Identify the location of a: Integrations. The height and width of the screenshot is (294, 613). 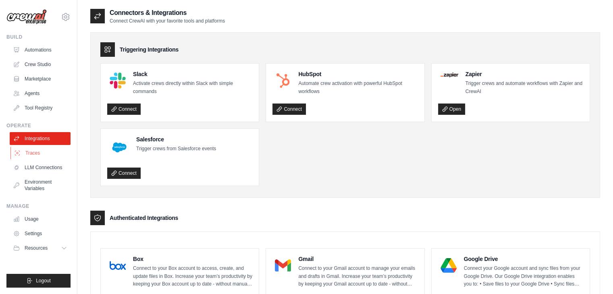
(40, 139).